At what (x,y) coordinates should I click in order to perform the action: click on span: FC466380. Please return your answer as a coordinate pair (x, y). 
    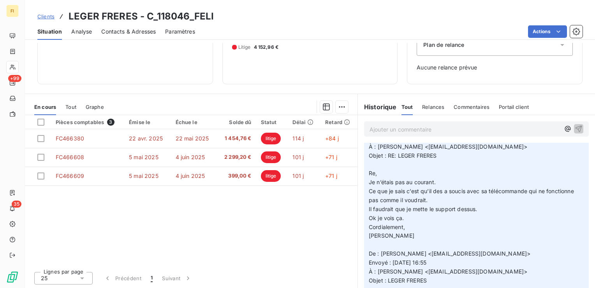
    Looking at the image, I should click on (70, 138).